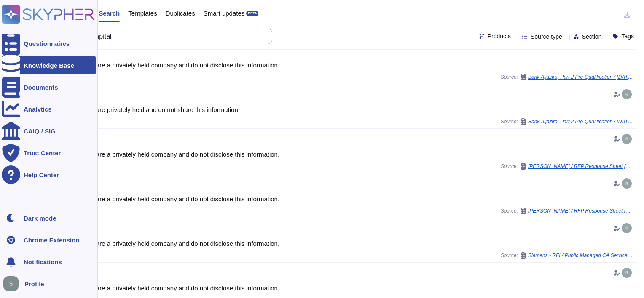 This screenshot has height=298, width=644. Describe the element at coordinates (52, 240) in the screenshot. I see `div: Chrome Extension` at that location.